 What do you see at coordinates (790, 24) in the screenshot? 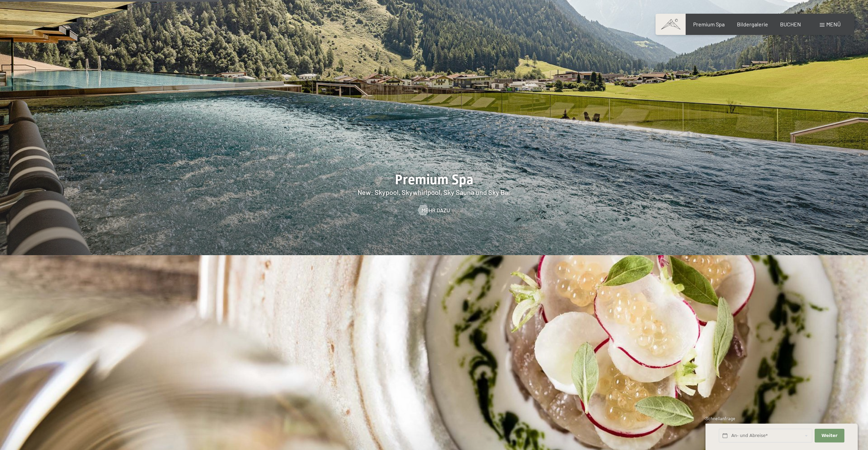
I see `a: BUCHEN` at bounding box center [790, 24].